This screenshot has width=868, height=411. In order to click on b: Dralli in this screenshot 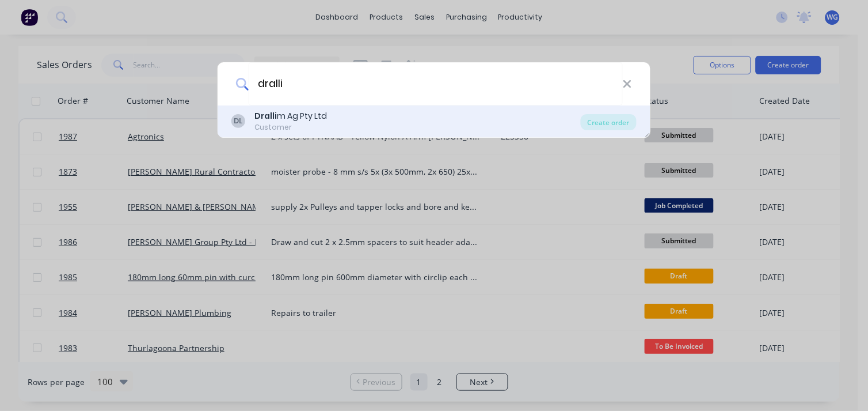, I will do `click(266, 116)`.